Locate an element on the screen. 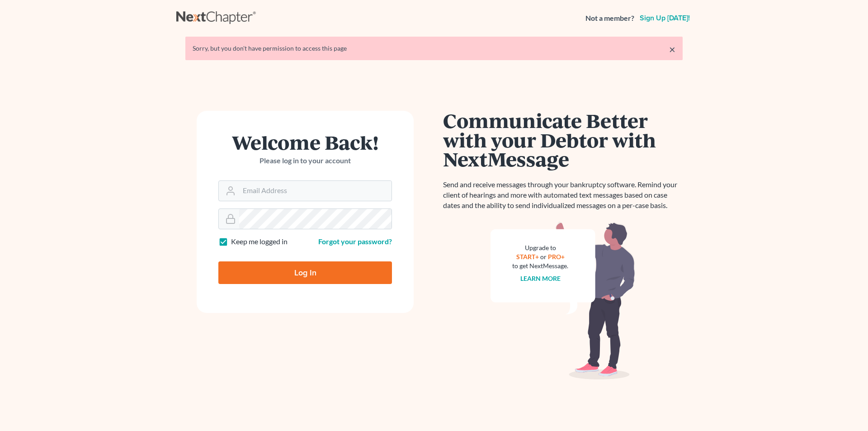  div: to get NextMessage. is located at coordinates (540, 265).